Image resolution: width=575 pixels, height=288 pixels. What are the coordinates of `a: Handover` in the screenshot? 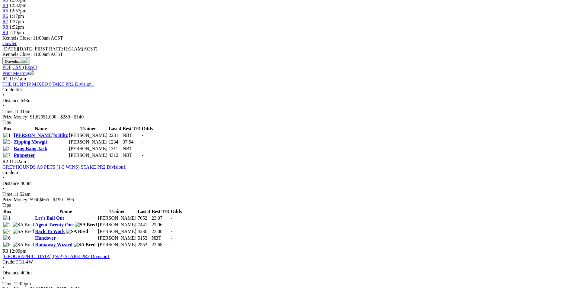 It's located at (45, 238).